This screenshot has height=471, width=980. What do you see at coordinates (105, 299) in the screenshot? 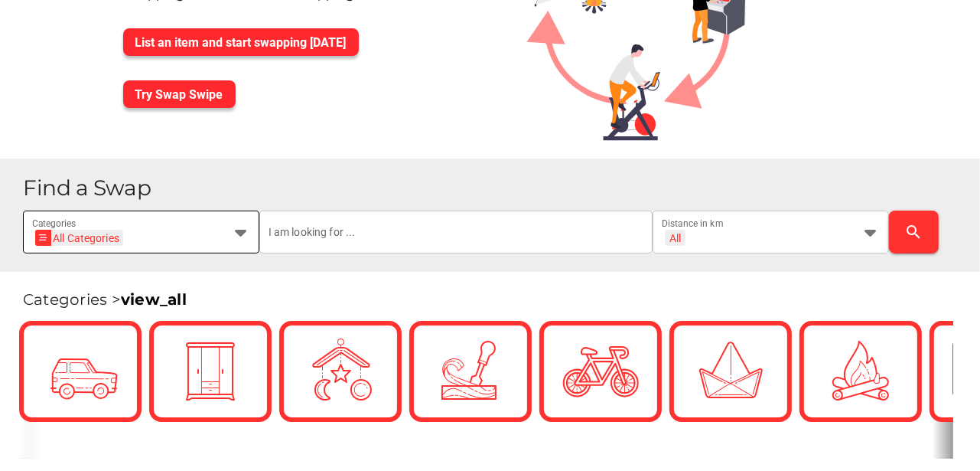
I see `span: Categories >` at bounding box center [105, 299].